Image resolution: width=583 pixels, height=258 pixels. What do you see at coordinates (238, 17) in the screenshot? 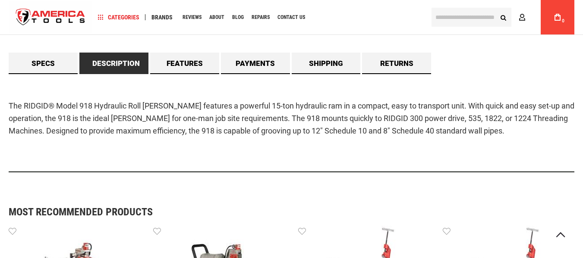
I see `span: Blog` at bounding box center [238, 17].